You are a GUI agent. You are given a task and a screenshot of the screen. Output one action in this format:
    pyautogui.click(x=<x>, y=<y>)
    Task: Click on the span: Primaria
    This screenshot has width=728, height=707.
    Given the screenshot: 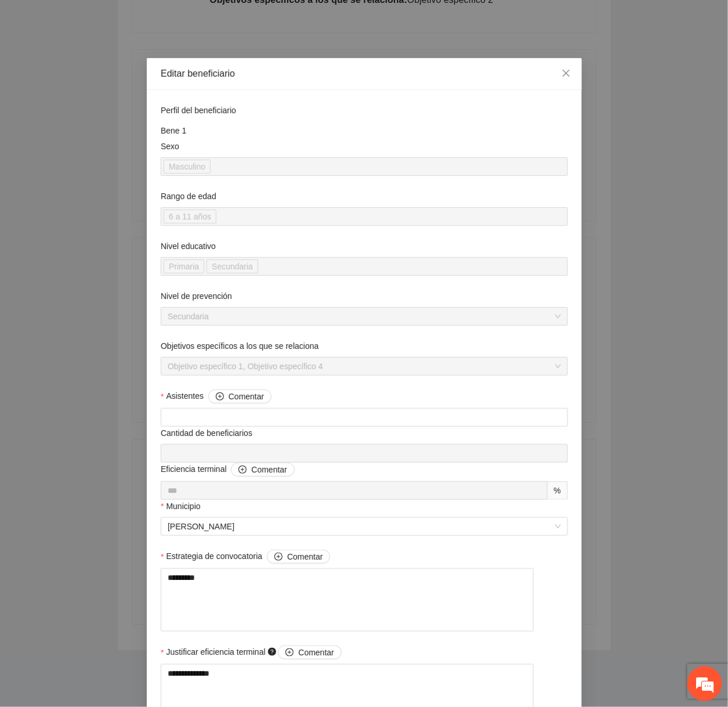 What is the action you would take?
    pyautogui.click(x=184, y=266)
    